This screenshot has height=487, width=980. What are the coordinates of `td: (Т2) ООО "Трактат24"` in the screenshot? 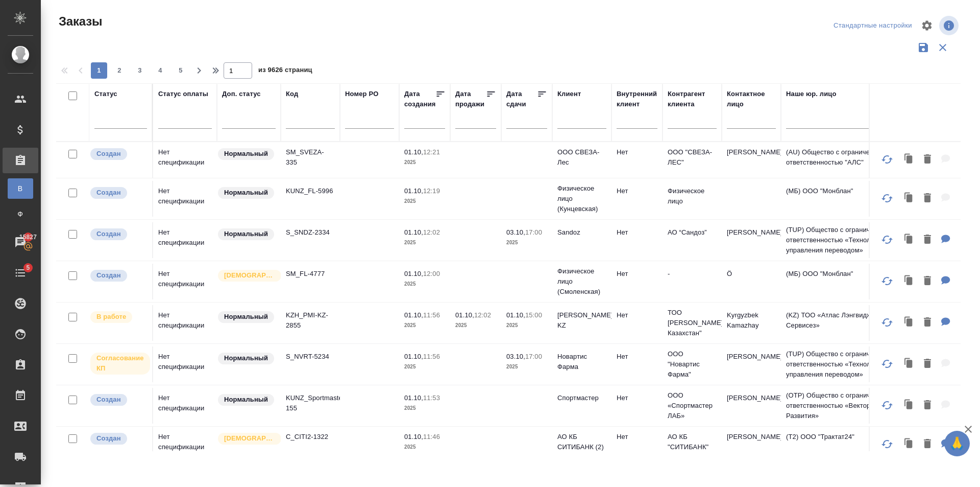 It's located at (842, 444).